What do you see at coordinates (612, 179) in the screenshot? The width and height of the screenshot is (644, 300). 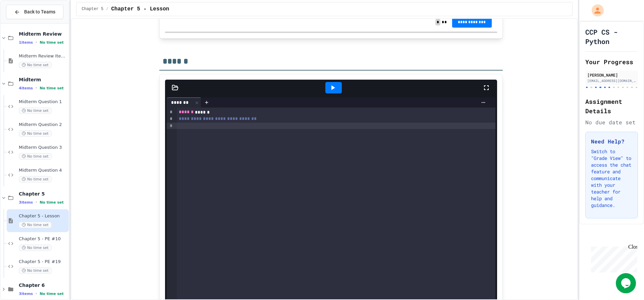 I see `p: Switch to "Grade View" to access the chat feature and communicate with your teacher for help and ...` at bounding box center [612, 179].